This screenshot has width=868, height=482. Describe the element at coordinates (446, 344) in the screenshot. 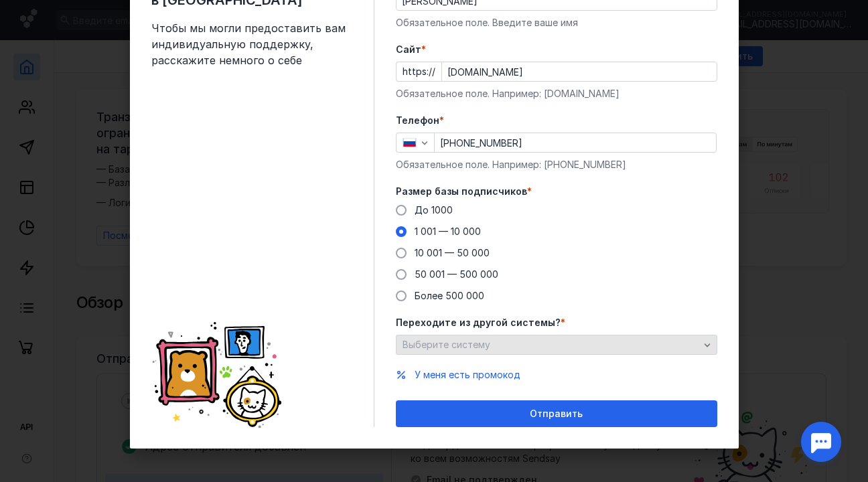

I see `span: Выберите систему` at that location.